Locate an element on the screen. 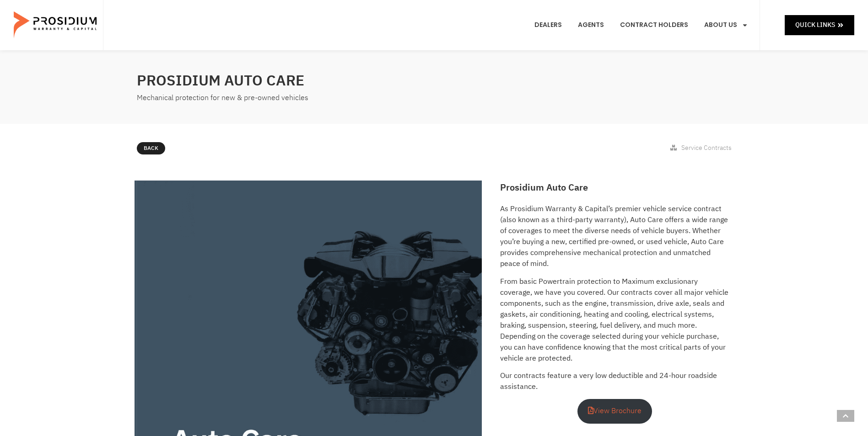  a: Contract Holders is located at coordinates (654, 25).